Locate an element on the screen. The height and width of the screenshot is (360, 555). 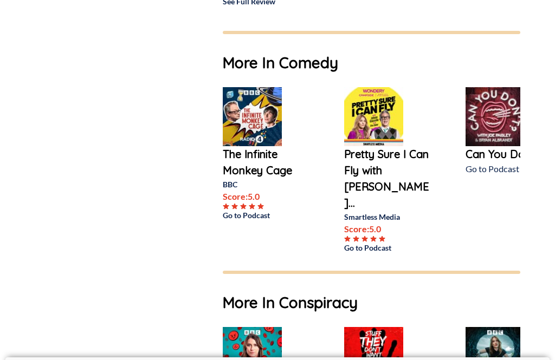
a: Can You Don't? is located at coordinates (509, 154).